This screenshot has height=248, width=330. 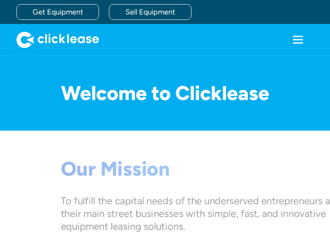 I want to click on a: Sell Equipment, so click(x=150, y=12).